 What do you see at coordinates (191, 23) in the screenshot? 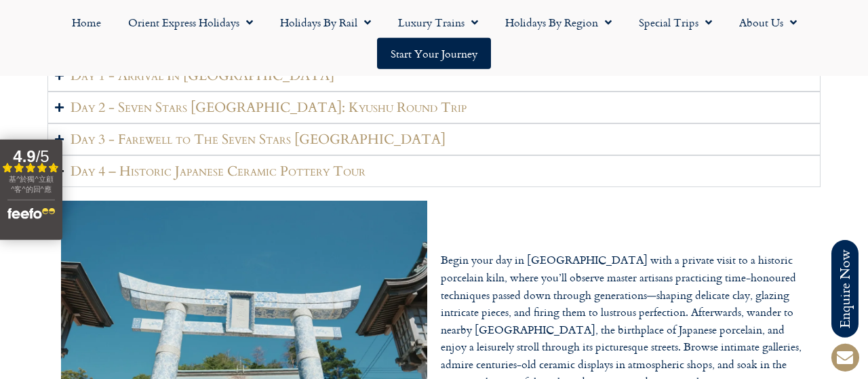
I see `a: Orient Express Holidays` at bounding box center [191, 23].